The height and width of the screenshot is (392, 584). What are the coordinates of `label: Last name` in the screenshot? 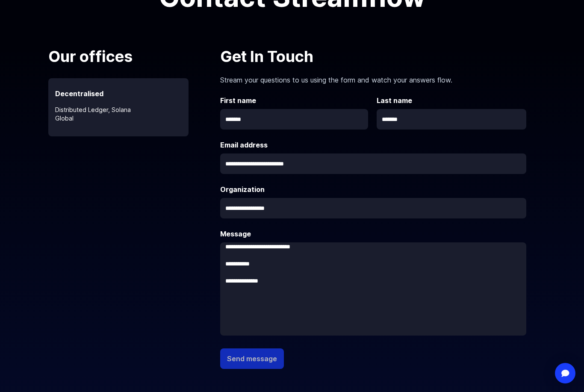 It's located at (451, 101).